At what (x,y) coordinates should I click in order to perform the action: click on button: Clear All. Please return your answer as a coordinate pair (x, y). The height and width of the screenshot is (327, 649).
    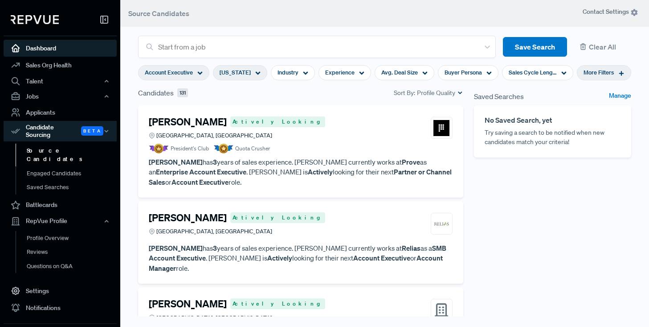
    Looking at the image, I should click on (603, 47).